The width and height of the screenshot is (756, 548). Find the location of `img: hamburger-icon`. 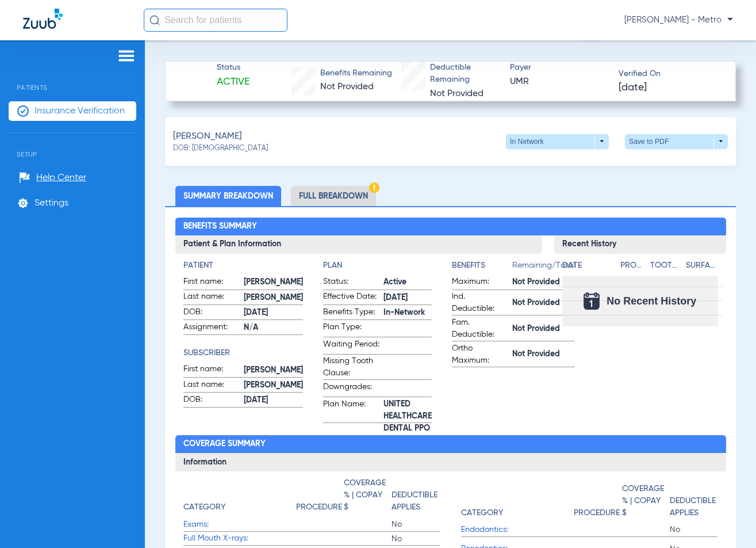

img: hamburger-icon is located at coordinates (127, 56).